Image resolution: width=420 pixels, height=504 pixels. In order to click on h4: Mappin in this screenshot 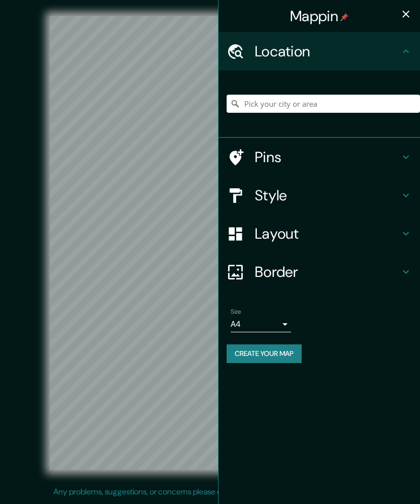, I will do `click(319, 16)`.